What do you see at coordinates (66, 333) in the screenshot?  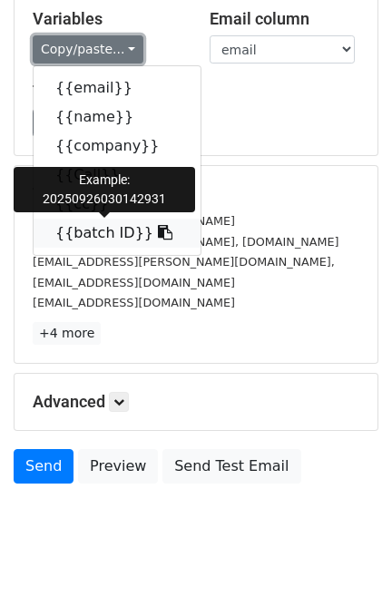 I see `a: +4 more` at bounding box center [66, 333].